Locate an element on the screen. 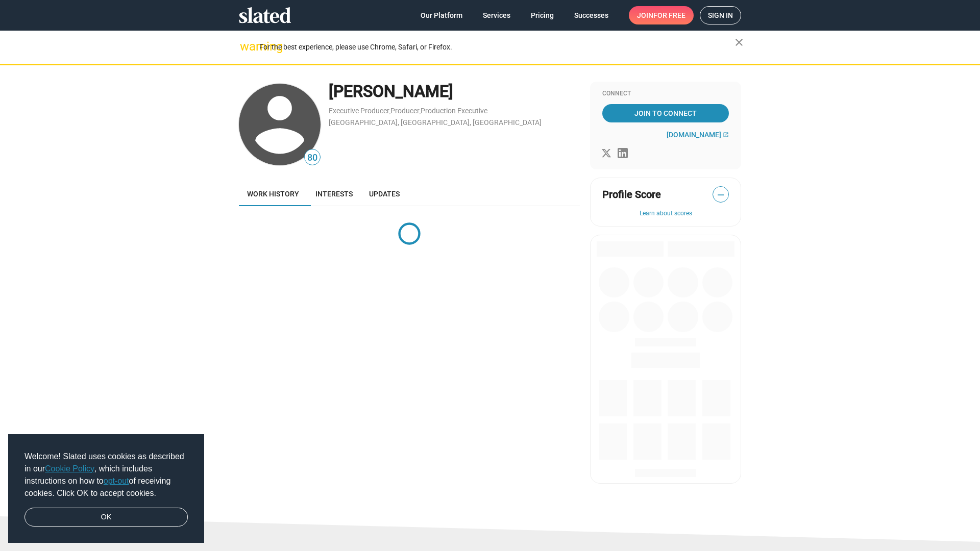 The height and width of the screenshot is (551, 980). mat-icon: warning is located at coordinates (246, 46).